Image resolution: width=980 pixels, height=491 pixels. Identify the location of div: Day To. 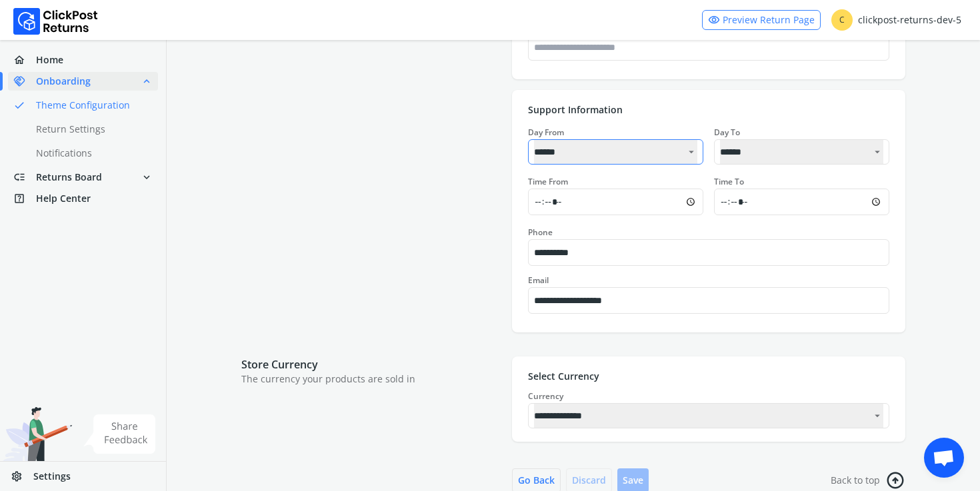
(801, 132).